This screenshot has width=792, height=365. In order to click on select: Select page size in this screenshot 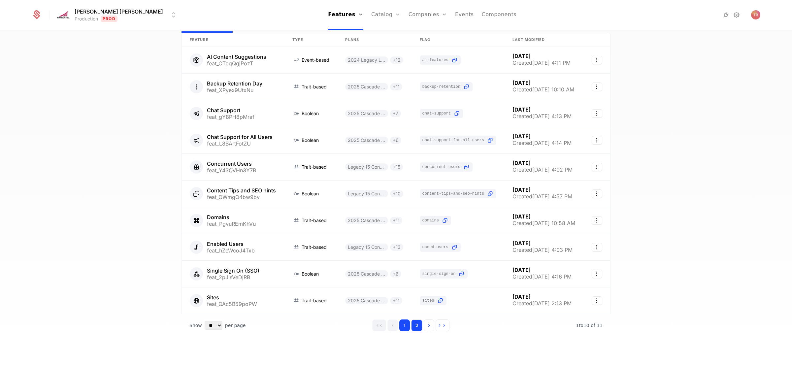, I will do `click(213, 325)`.